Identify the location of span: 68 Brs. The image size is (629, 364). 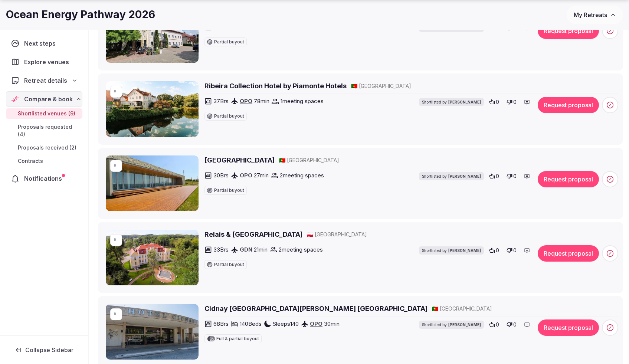
(221, 323).